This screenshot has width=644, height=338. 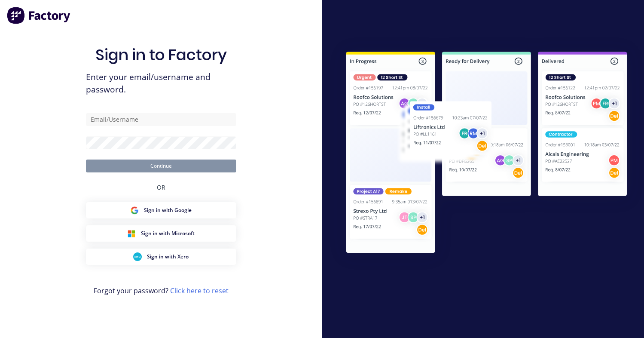 I want to click on img: Factory, so click(x=39, y=15).